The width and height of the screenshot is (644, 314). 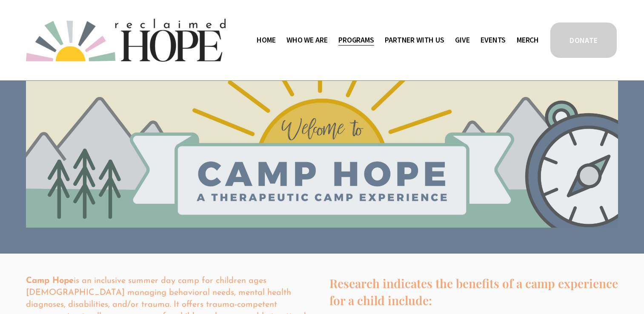 What do you see at coordinates (493, 40) in the screenshot?
I see `a: Events` at bounding box center [493, 40].